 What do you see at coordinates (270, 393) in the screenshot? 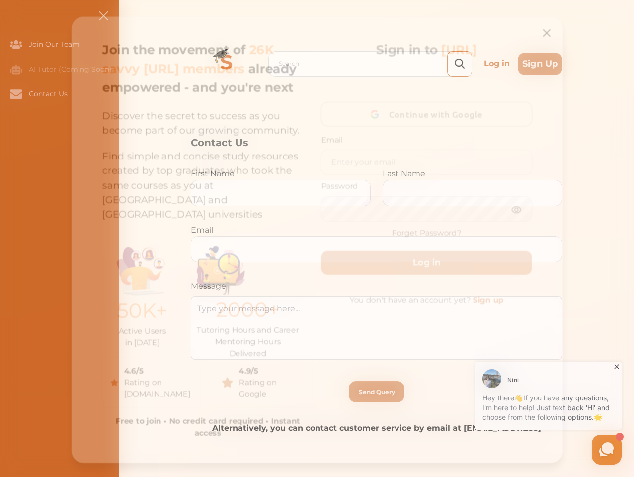
I see `div: Rating on Google` at bounding box center [270, 393].